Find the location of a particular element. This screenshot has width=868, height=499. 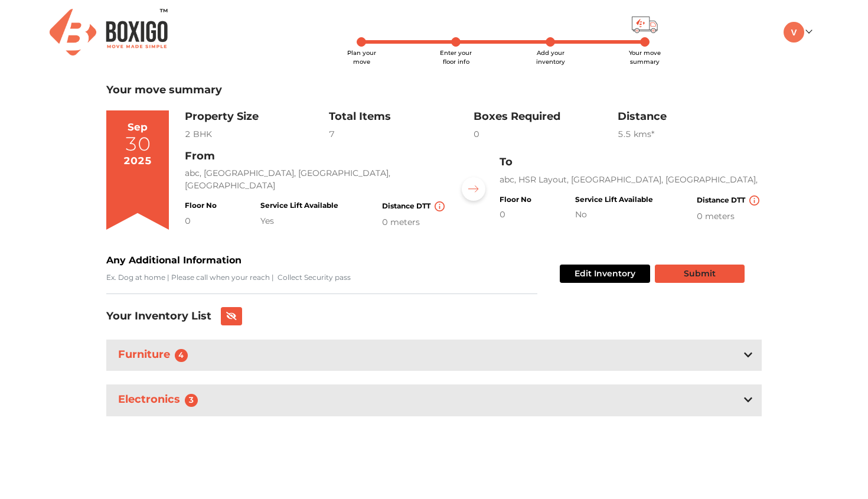

h3: Electronics is located at coordinates (160, 399).